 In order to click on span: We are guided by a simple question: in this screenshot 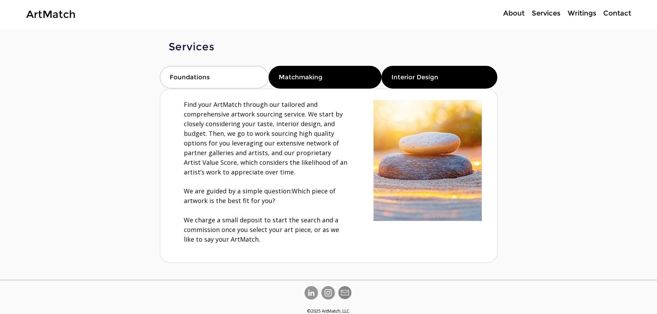, I will do `click(238, 191)`.